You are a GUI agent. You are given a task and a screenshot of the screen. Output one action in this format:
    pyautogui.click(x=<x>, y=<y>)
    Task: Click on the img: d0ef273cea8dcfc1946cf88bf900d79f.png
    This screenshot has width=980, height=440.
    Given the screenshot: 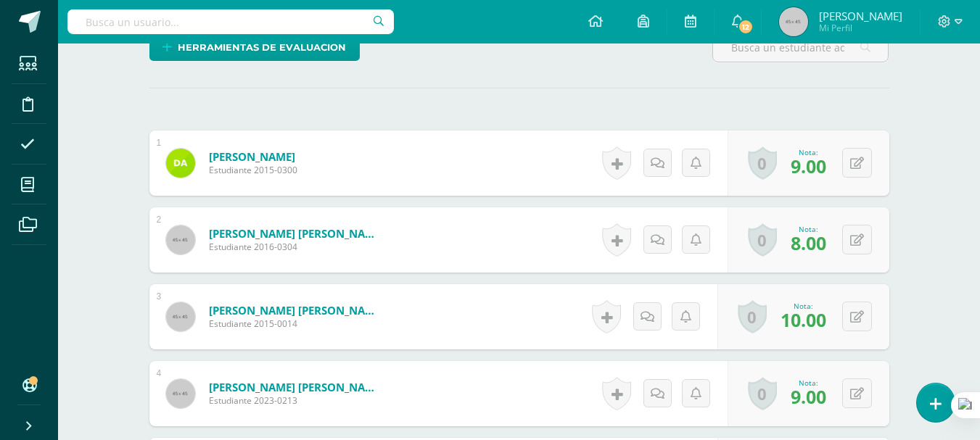 What is the action you would take?
    pyautogui.click(x=181, y=163)
    